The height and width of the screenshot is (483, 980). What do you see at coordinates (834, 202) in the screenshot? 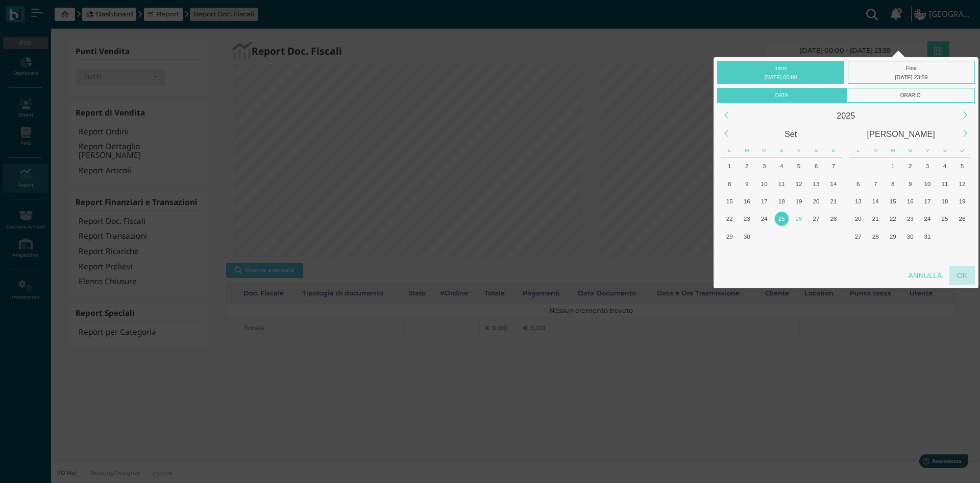
I see `div: Domenica, Settembre 21` at bounding box center [834, 202].